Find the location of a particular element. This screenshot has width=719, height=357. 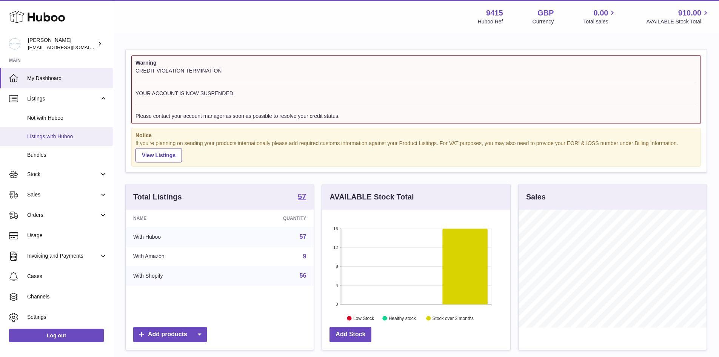

span: Orders is located at coordinates (63, 215).